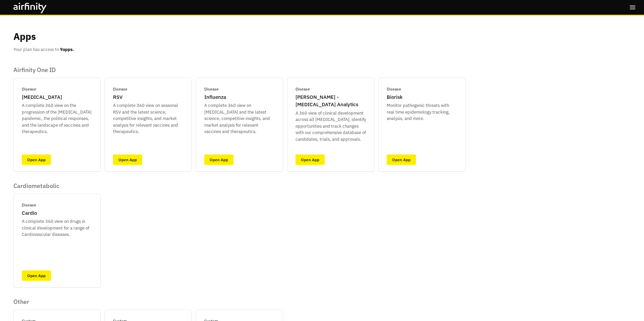 This screenshot has height=321, width=644. Describe the element at coordinates (118, 97) in the screenshot. I see `p: RSV` at that location.